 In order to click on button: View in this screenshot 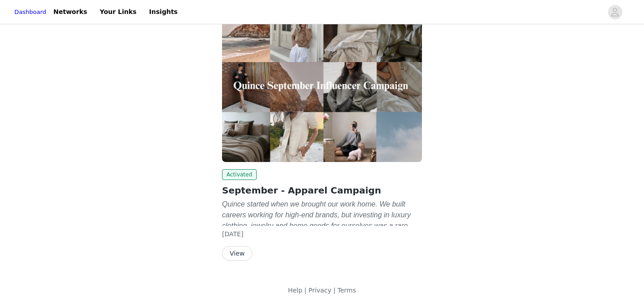, I will do `click(237, 253)`.